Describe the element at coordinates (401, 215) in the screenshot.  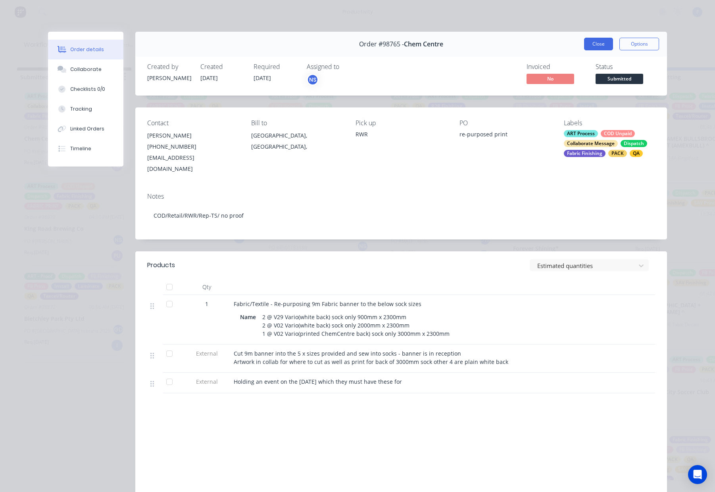
I see `div: COD/Retail/RWR/Rep-TS/ no proof` at that location.